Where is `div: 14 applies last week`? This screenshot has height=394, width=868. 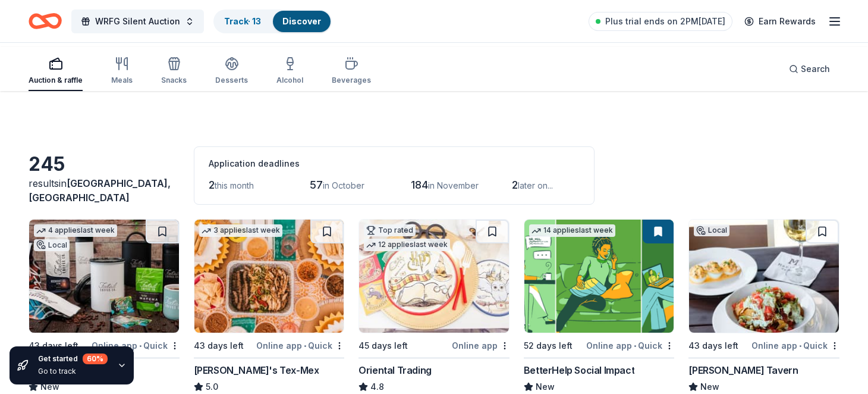 div: 14 applies last week is located at coordinates (572, 230).